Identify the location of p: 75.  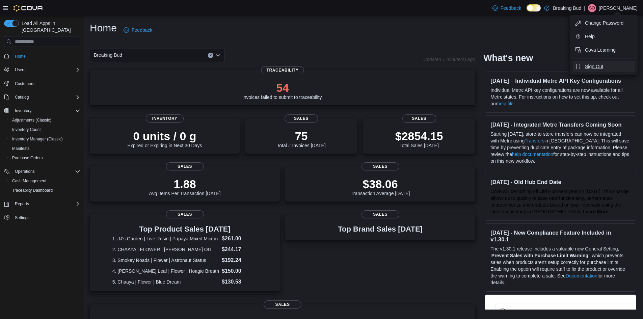
(301, 136).